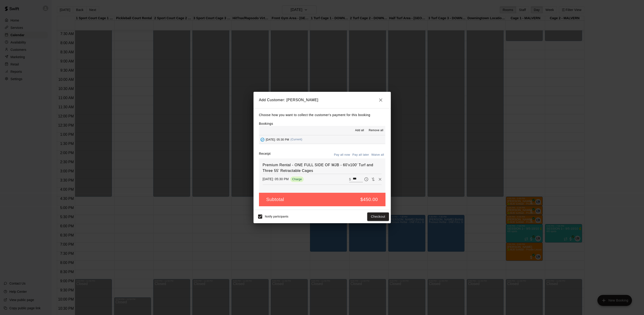  Describe the element at coordinates (342, 155) in the screenshot. I see `button: Pay all now` at that location.